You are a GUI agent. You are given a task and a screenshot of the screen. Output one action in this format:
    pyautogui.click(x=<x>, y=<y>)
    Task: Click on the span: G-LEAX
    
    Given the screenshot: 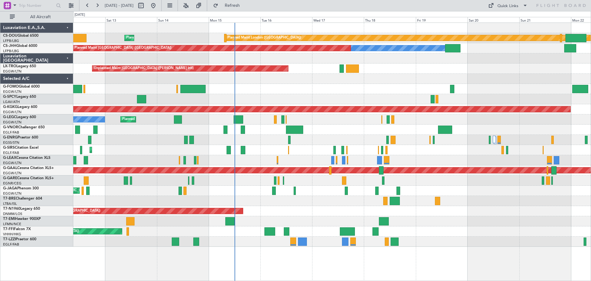 What is the action you would take?
    pyautogui.click(x=10, y=158)
    